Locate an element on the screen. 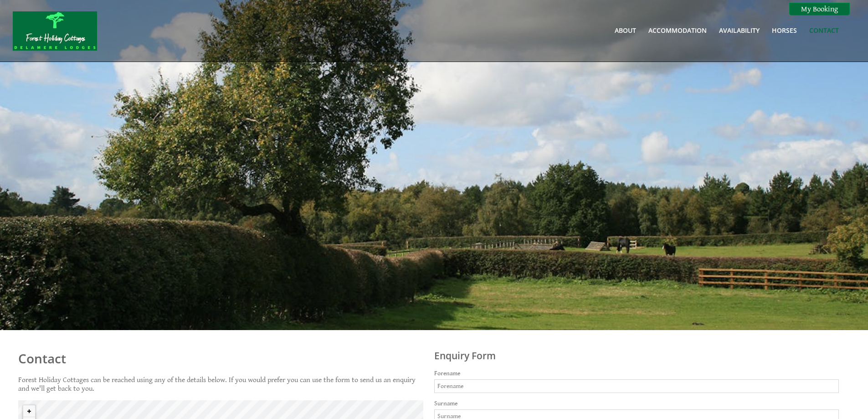 Image resolution: width=868 pixels, height=419 pixels. img: Forest Holiday Cottages is located at coordinates (55, 31).